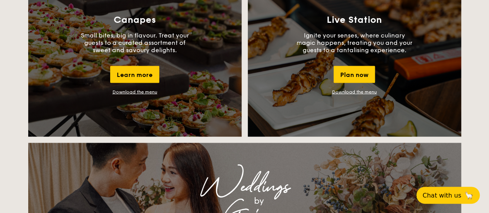  Describe the element at coordinates (442, 195) in the screenshot. I see `span: Chat with us` at that location.